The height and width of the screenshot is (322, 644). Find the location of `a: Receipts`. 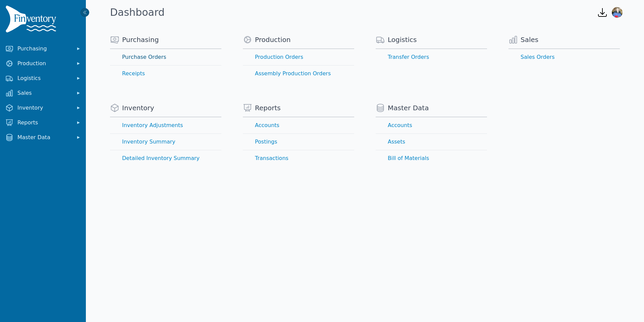

a: Receipts is located at coordinates (166, 74).